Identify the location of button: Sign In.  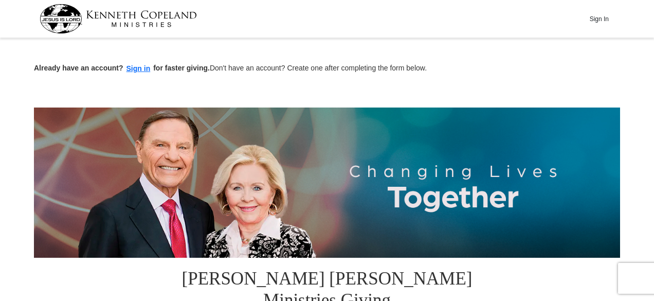
(599, 19).